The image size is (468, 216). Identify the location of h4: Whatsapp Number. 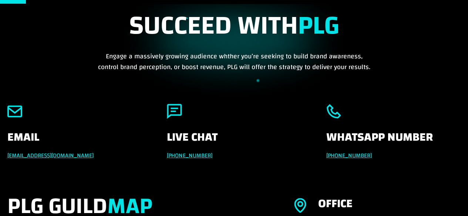
(393, 141).